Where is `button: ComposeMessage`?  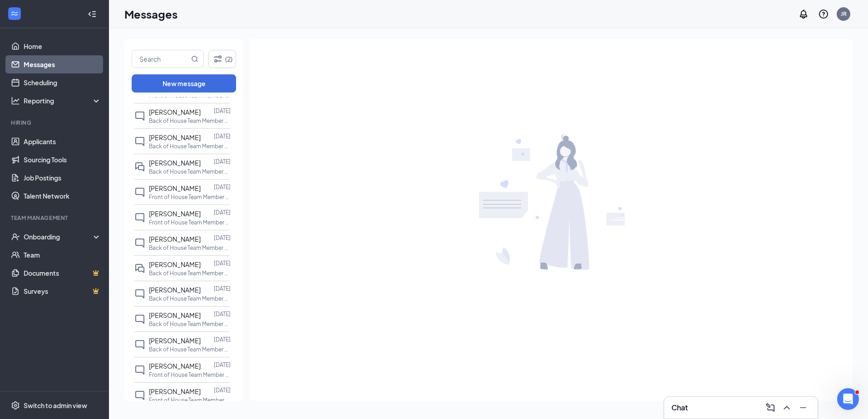
button: ComposeMessage is located at coordinates (770, 408).